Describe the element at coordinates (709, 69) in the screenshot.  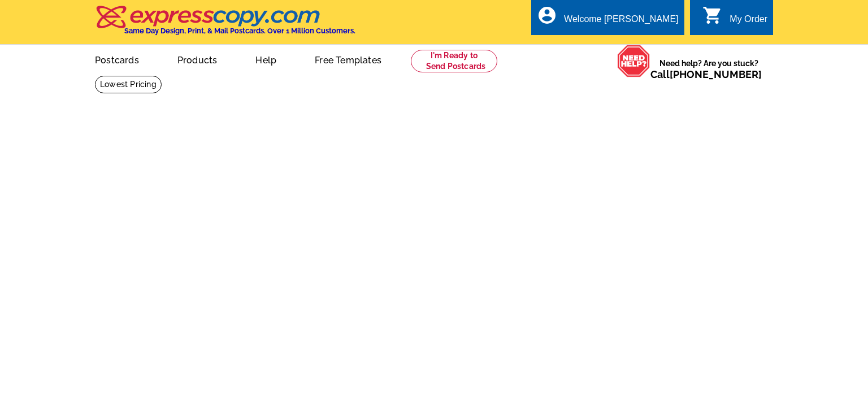
I see `span: Need help? Are you stuck?` at that location.